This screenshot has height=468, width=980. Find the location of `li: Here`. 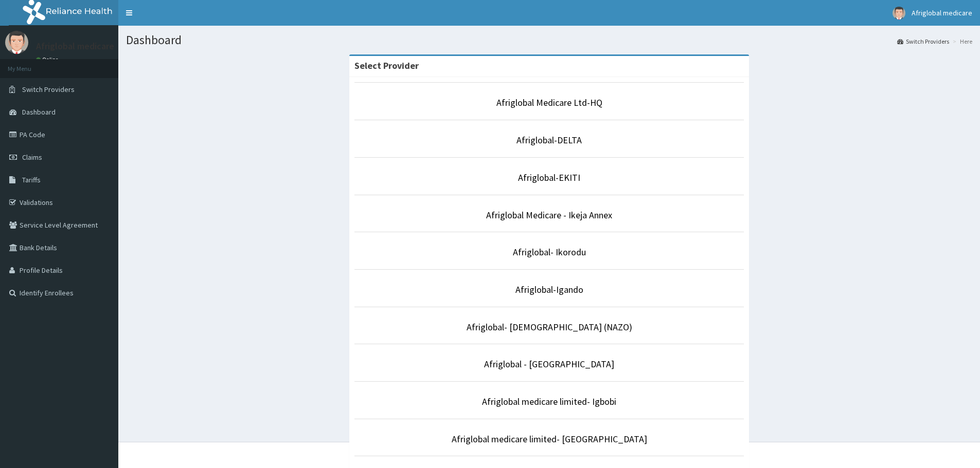

li: Here is located at coordinates (960, 41).